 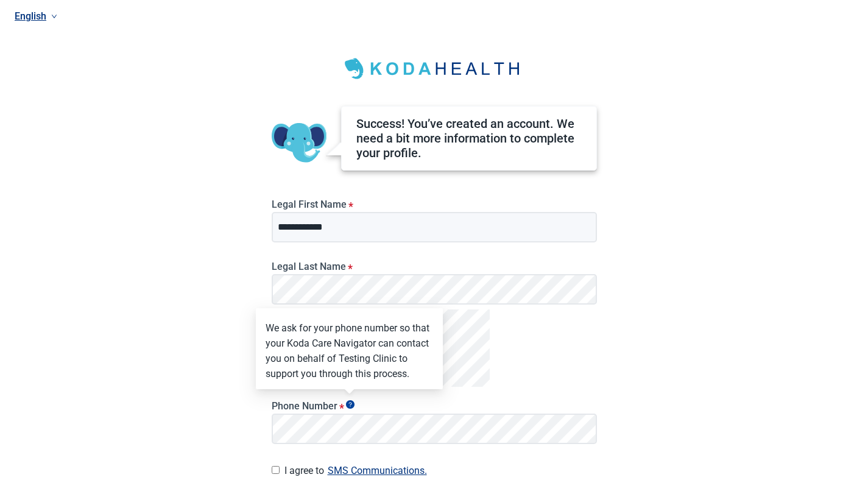 What do you see at coordinates (376, 470) in the screenshot?
I see `button: I agree to` at bounding box center [376, 470].